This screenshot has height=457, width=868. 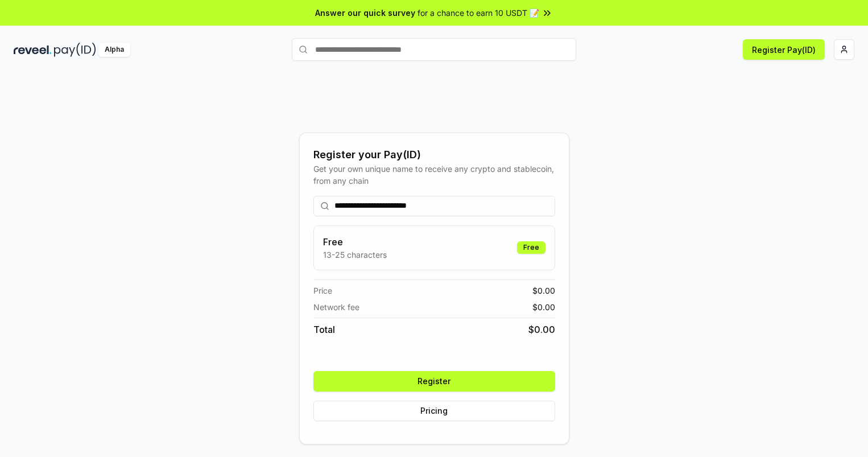 What do you see at coordinates (325, 329) in the screenshot?
I see `span: Total` at bounding box center [325, 329].